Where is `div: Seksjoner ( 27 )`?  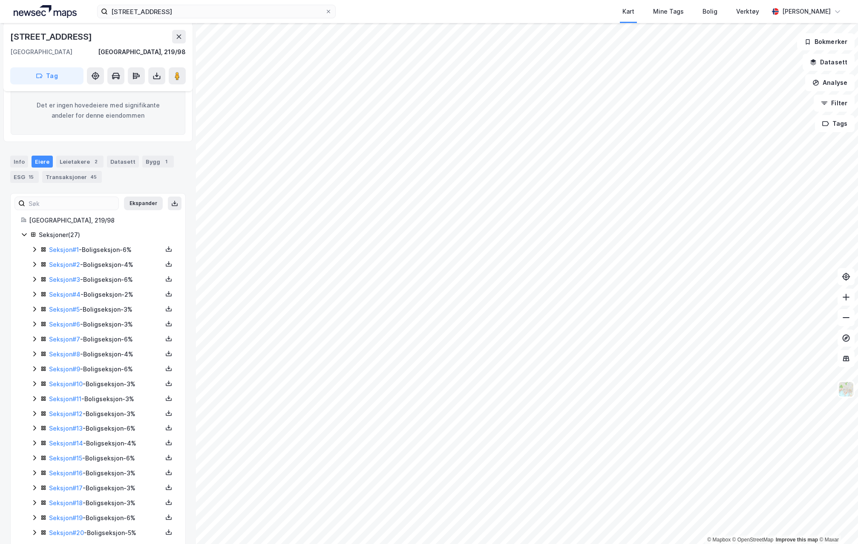 div: Seksjoner ( 27 ) is located at coordinates (107, 235).